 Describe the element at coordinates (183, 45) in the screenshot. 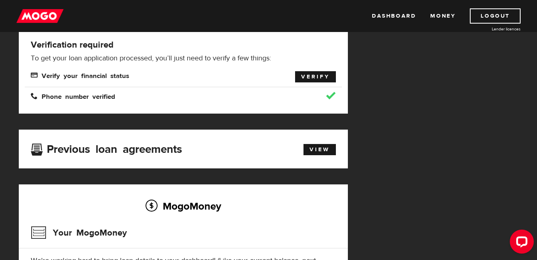

I see `h4: Verification required` at that location.